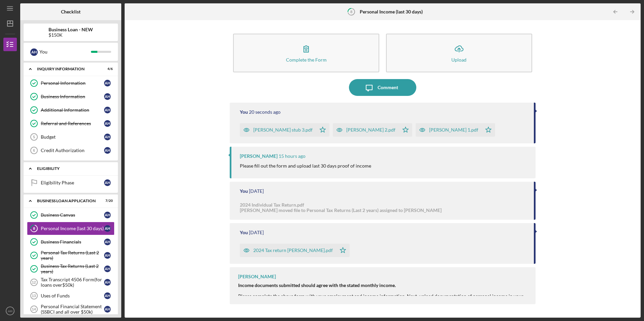 Image resolution: width=644 pixels, height=321 pixels. I want to click on b: Checklist, so click(71, 12).